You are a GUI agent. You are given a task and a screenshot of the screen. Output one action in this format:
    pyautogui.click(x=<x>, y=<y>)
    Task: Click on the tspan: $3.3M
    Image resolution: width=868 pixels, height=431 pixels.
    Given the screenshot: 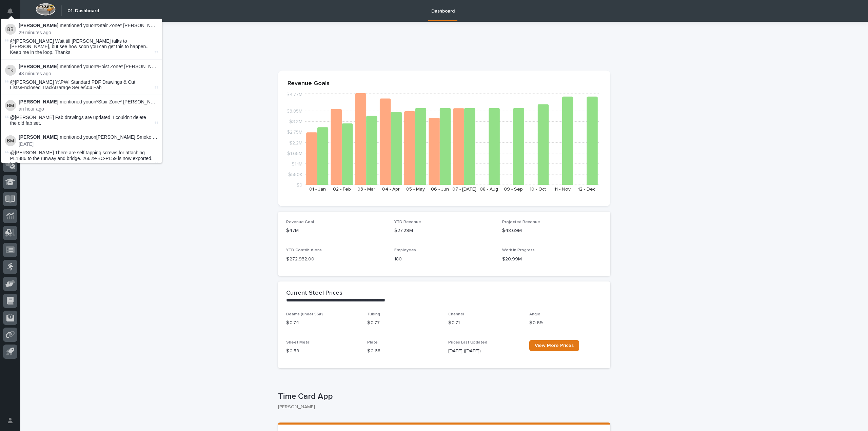 What is the action you would take?
    pyautogui.click(x=296, y=122)
    